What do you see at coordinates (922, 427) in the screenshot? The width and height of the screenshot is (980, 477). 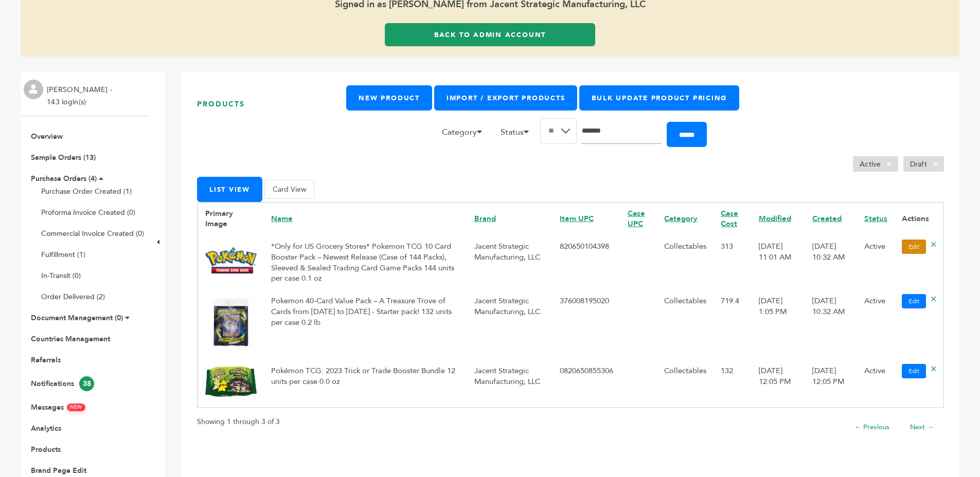 I see `a: Next →` at bounding box center [922, 427].